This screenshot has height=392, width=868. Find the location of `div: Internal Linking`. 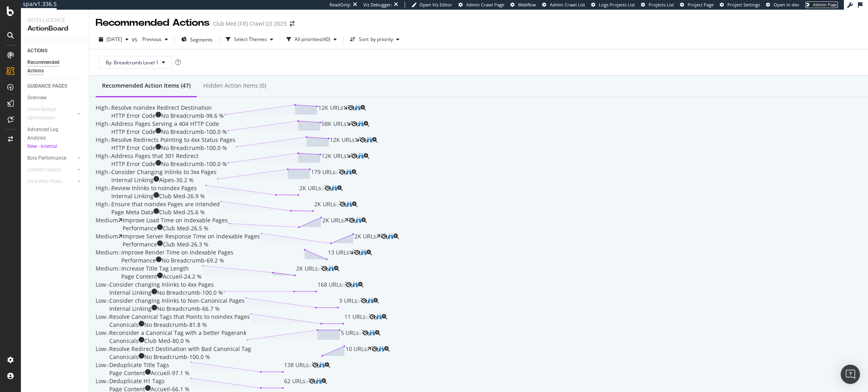

div: Internal Linking is located at coordinates (130, 309).